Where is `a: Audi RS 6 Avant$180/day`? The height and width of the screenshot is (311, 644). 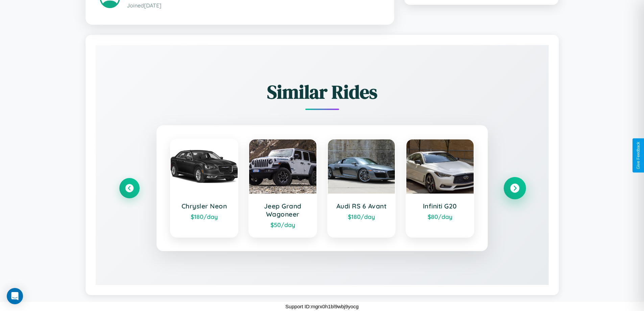 a: Audi RS 6 Avant$180/day is located at coordinates (362, 188).